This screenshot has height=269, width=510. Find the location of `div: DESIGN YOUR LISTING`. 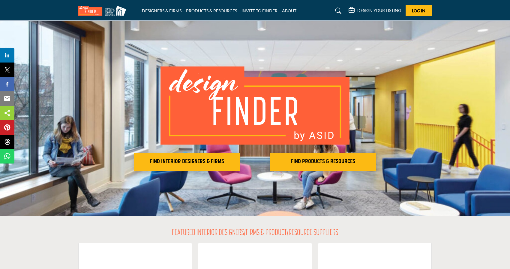

div: DESIGN YOUR LISTING is located at coordinates (375, 11).